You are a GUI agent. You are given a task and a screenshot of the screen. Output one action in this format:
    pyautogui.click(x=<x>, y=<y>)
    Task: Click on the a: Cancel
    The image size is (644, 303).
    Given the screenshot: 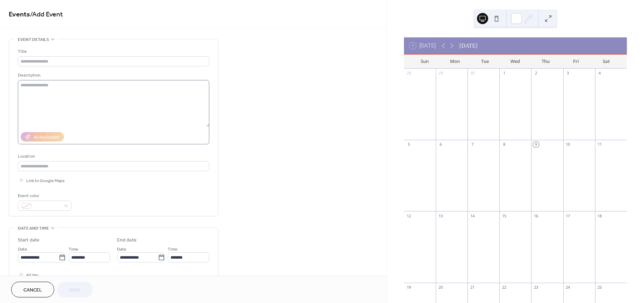 What is the action you would take?
    pyautogui.click(x=33, y=289)
    